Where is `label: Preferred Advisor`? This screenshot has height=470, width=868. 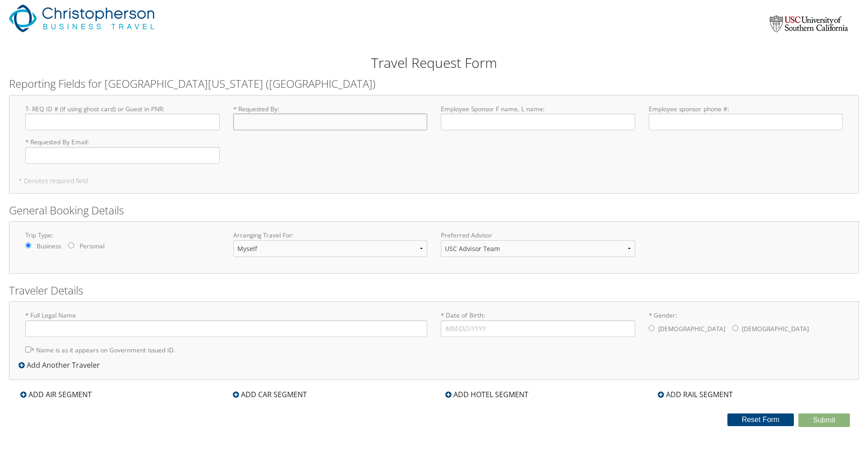
label: Preferred Advisor is located at coordinates (538, 235).